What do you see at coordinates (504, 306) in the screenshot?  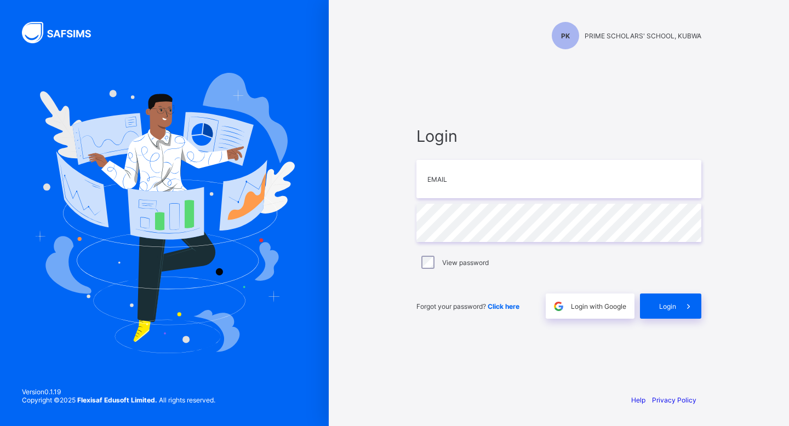 I see `span: Click here` at bounding box center [504, 306].